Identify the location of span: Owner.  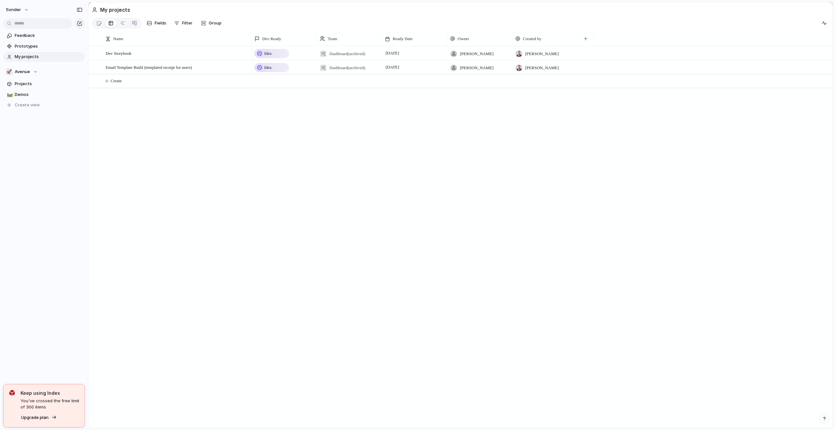
(463, 39).